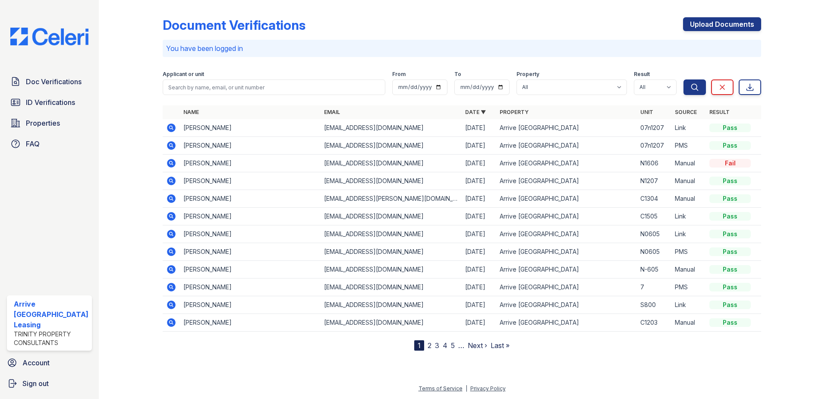 The image size is (825, 399). Describe the element at coordinates (35, 383) in the screenshot. I see `span: Sign out` at that location.